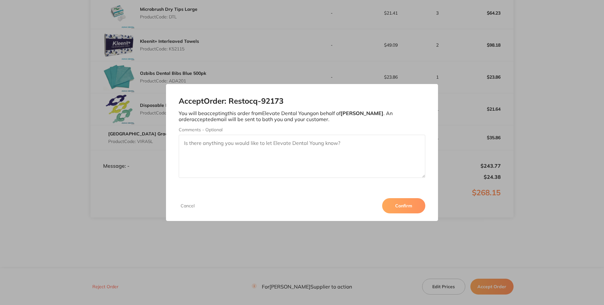  Describe the element at coordinates (302, 101) in the screenshot. I see `h2: Accept Order: Restocq- 92173` at that location.